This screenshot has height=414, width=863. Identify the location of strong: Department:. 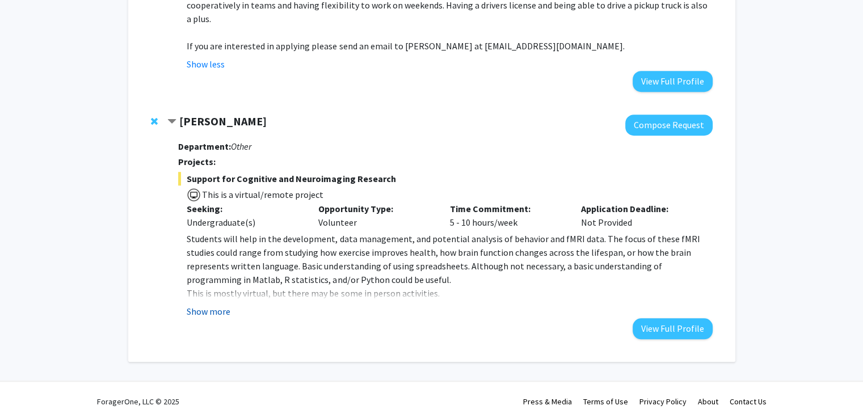
(204, 146).